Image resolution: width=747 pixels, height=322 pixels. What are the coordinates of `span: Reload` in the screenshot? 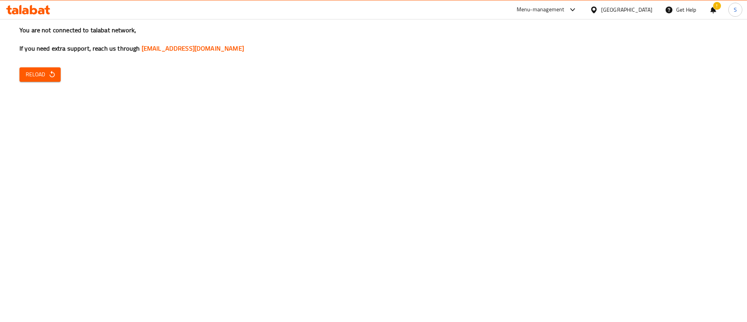 It's located at (40, 74).